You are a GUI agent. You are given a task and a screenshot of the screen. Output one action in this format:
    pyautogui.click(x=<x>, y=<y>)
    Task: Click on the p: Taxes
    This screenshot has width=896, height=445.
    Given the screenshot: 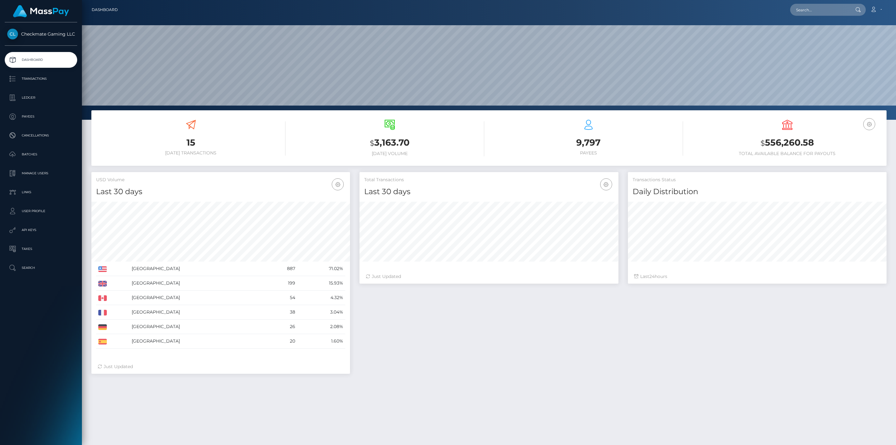 What is the action you would take?
    pyautogui.click(x=41, y=249)
    